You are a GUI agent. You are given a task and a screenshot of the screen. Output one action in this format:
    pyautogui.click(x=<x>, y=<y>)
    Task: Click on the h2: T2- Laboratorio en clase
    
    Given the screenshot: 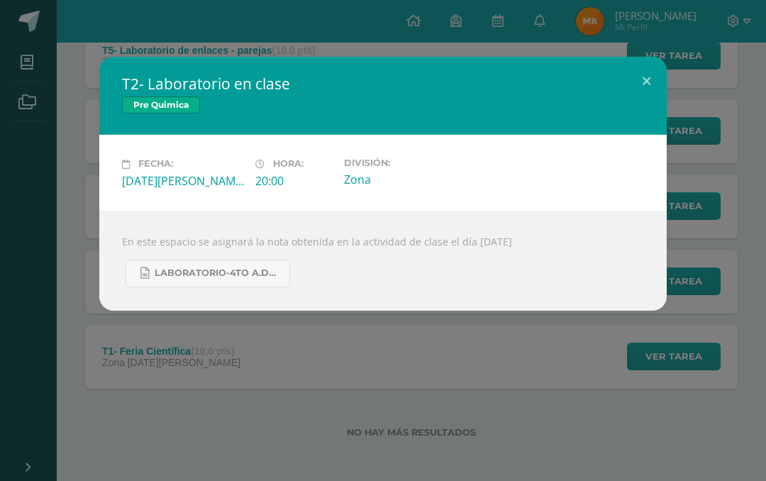 What is the action you would take?
    pyautogui.click(x=383, y=84)
    